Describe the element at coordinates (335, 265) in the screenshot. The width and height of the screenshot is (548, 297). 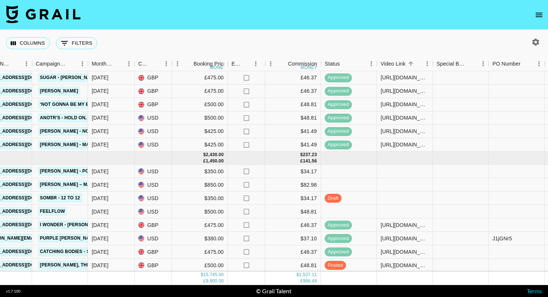
I see `span: posted` at that location.